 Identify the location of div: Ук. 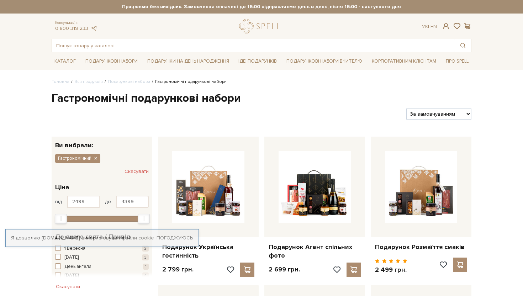
(429, 27).